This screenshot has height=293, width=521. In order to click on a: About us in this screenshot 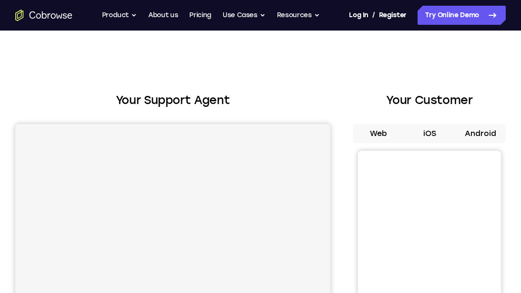, I will do `click(163, 15)`.